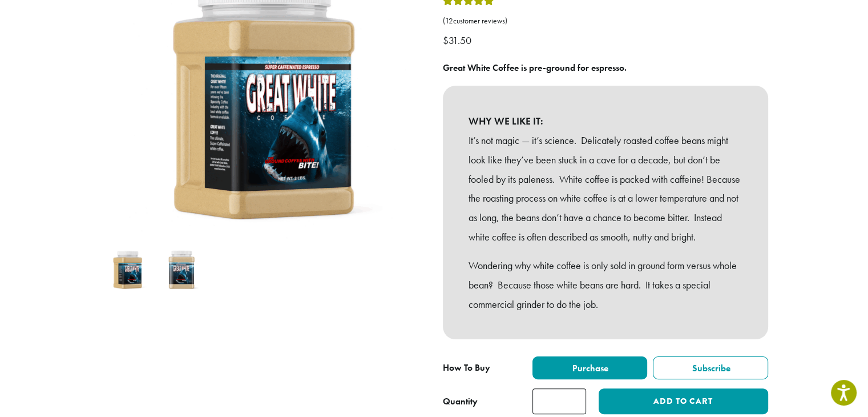 The image size is (868, 417). Describe the element at coordinates (458, 40) in the screenshot. I see `bdi: 31.50` at that location.